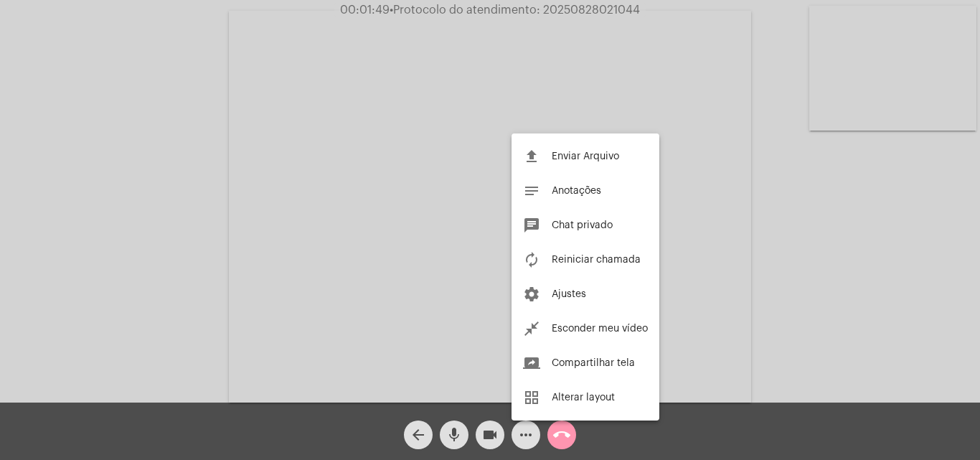 This screenshot has height=460, width=980. What do you see at coordinates (585, 157) in the screenshot?
I see `span: Enviar Arquivo` at bounding box center [585, 157].